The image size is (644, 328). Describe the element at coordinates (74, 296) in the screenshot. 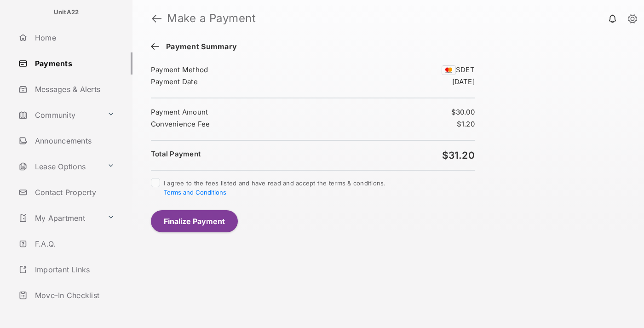

I see `a: Move-In Checklist` at that location.